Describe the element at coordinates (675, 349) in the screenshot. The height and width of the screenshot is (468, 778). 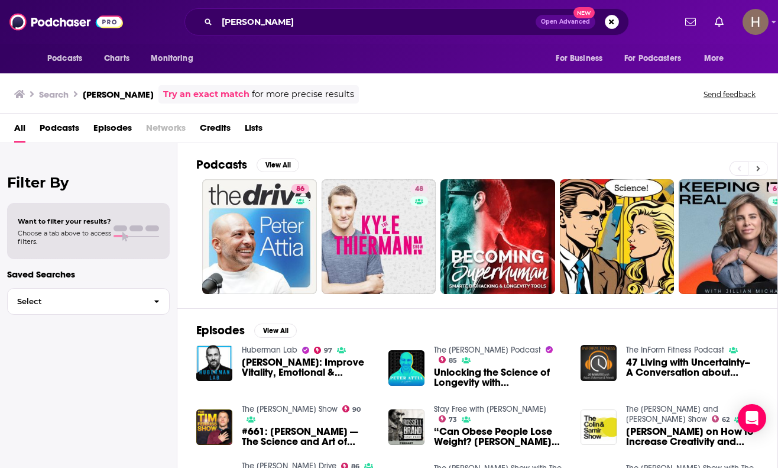
I see `a: The InForm Fitness Podcast` at that location.